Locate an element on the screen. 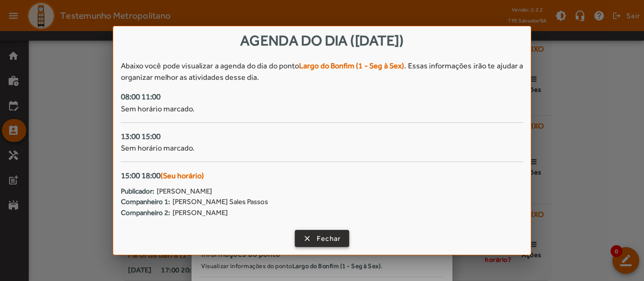 Image resolution: width=644 pixels, height=281 pixels. div: 08:00 11:00 is located at coordinates (322, 97).